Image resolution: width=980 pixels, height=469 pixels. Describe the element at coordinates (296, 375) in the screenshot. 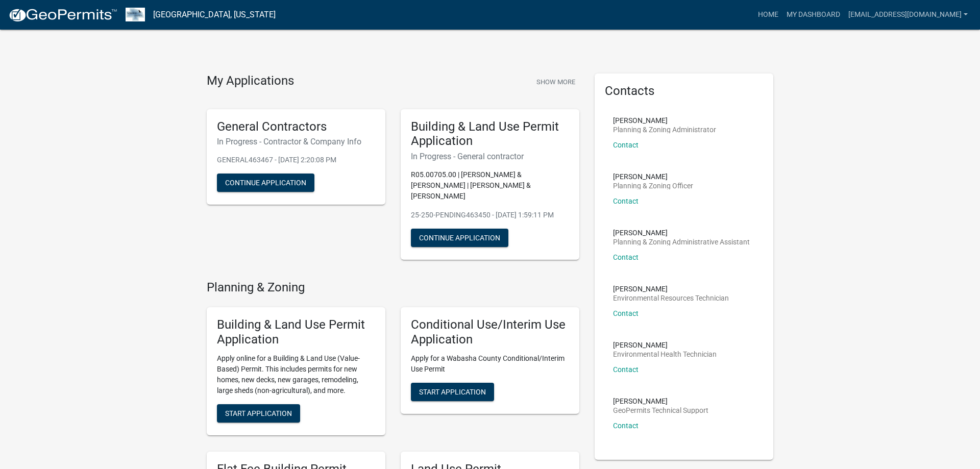

I see `p: Apply online for a Building & Land Use (Value-Based) Permit. This includes permits for new homes,...` at that location.